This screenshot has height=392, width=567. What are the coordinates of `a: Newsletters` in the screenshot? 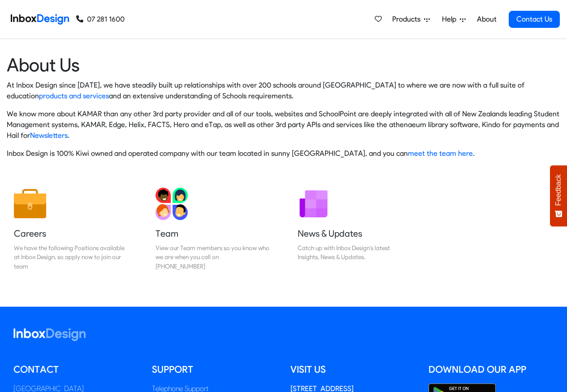 It's located at (49, 135).